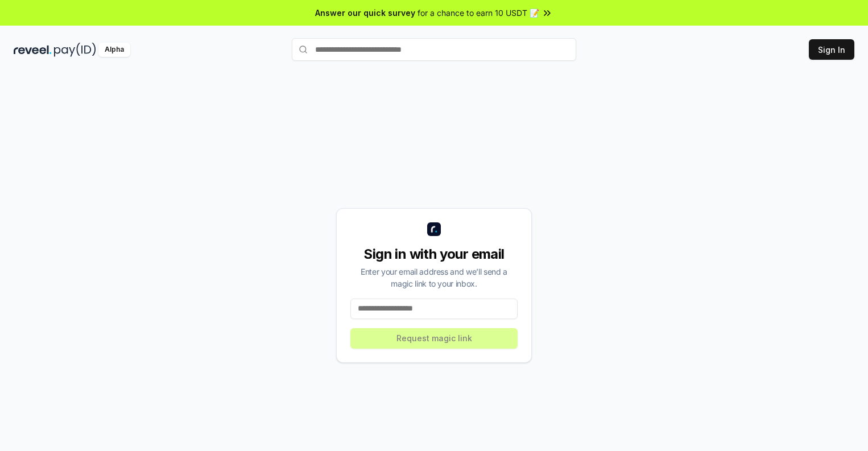 The width and height of the screenshot is (868, 451). I want to click on img: logo_small, so click(434, 229).